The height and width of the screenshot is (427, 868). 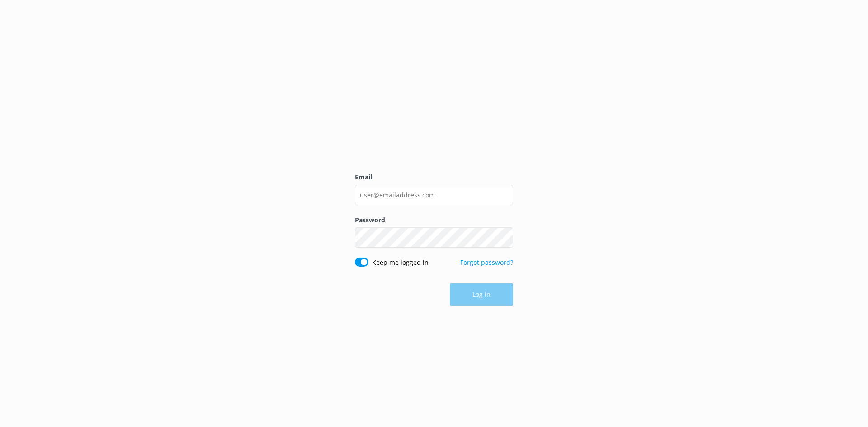 What do you see at coordinates (434, 177) in the screenshot?
I see `label: Email` at bounding box center [434, 177].